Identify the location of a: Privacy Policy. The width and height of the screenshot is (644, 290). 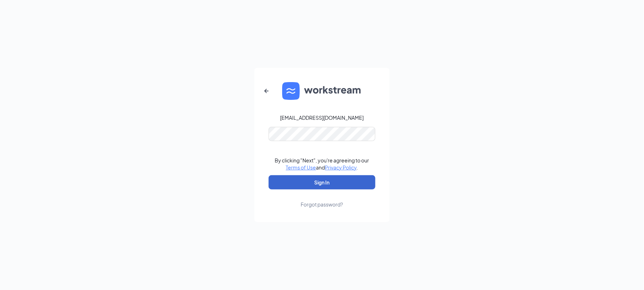
(341, 167).